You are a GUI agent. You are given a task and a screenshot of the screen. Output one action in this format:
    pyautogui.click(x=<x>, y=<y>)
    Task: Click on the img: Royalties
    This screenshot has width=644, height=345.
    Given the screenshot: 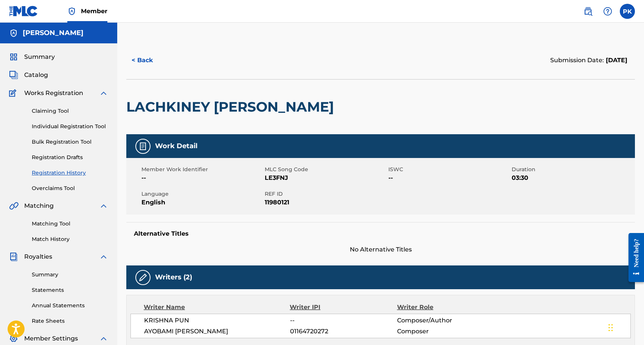 What is the action you would take?
    pyautogui.click(x=14, y=257)
    